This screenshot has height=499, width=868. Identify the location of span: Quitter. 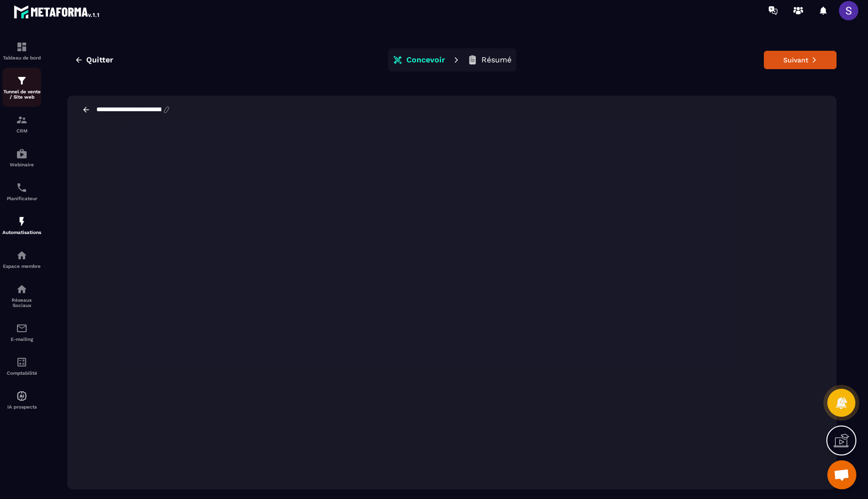
(100, 60).